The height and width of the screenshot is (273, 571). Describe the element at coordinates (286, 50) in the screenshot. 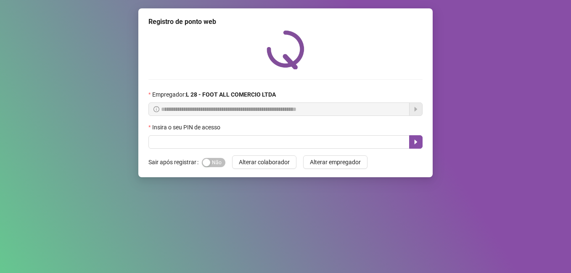

I see `img: QRPoint` at that location.